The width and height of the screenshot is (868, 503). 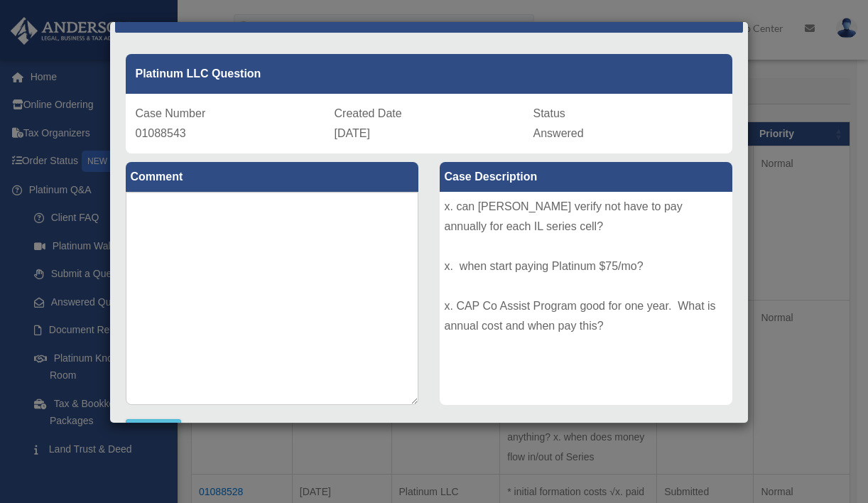 I want to click on label: Case Description, so click(x=586, y=177).